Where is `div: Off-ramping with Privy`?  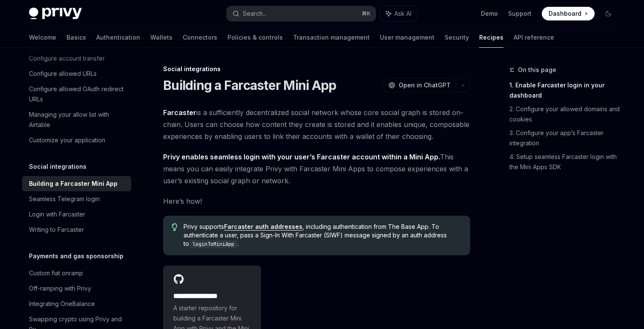
div: Off-ramping with Privy is located at coordinates (60, 289).